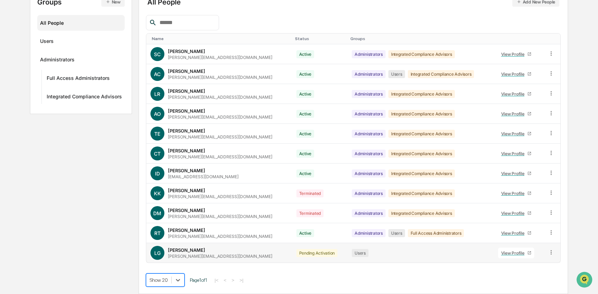 This screenshot has width=598, height=294. I want to click on div: All People, so click(81, 23).